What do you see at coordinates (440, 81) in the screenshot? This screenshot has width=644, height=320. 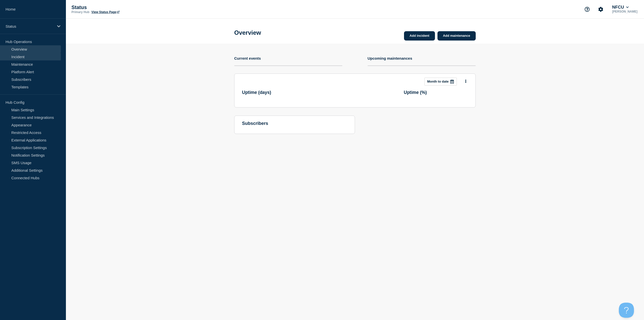 I see `button: Month to date` at bounding box center [440, 81].